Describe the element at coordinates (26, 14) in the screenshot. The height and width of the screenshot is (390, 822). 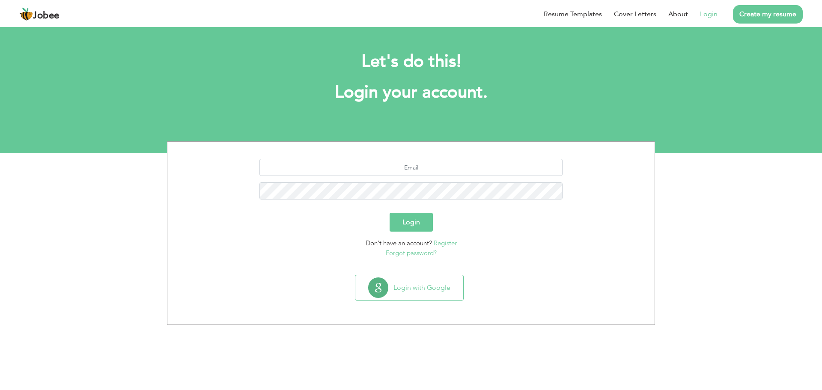
I see `img: jobee.io` at that location.